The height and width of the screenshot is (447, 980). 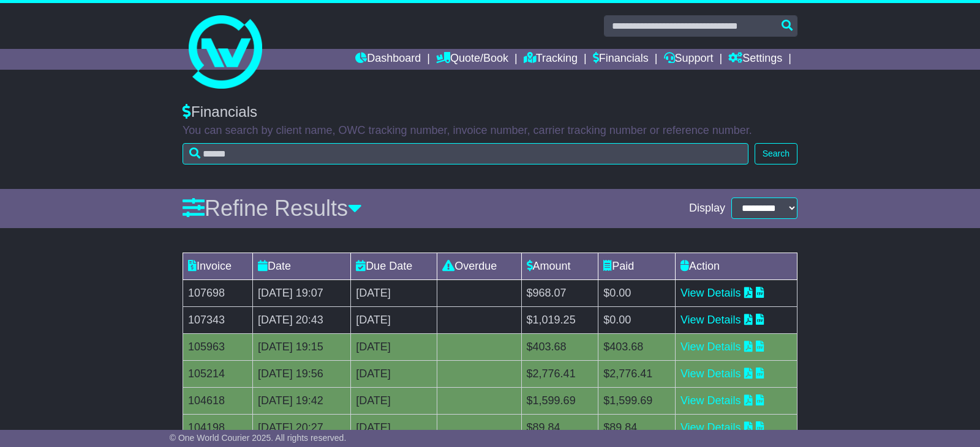 I want to click on a: Refine Results, so click(x=272, y=208).